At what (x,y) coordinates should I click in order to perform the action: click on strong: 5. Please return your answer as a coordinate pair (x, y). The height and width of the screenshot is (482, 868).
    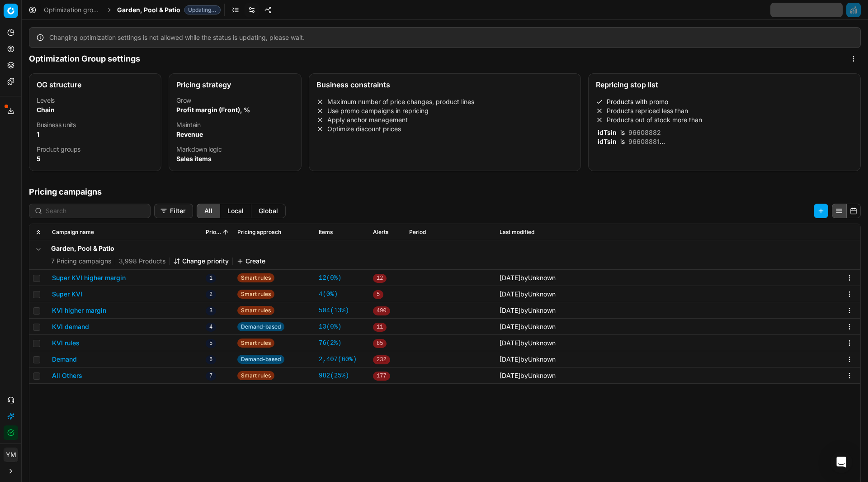
    Looking at the image, I should click on (38, 158).